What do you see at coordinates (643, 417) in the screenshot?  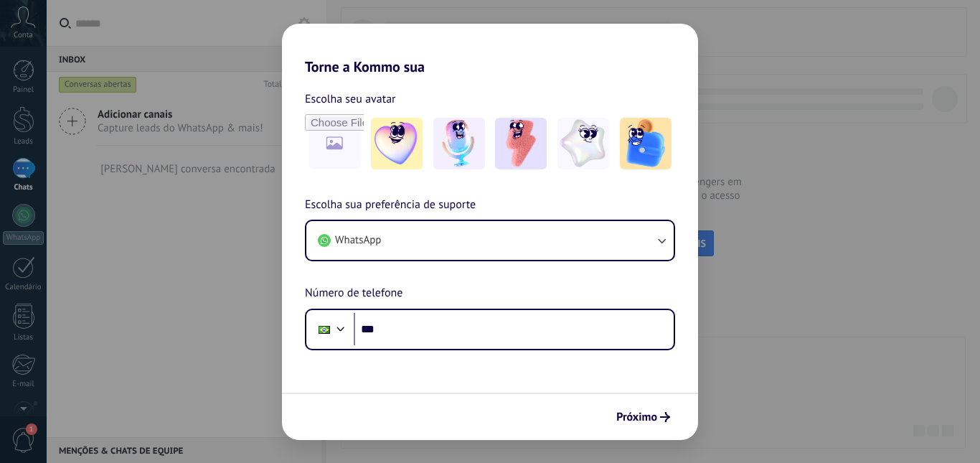 I see `button: Próximo` at bounding box center [643, 417].